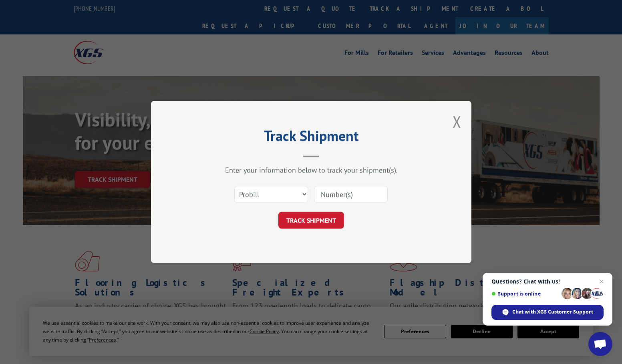 This screenshot has height=364, width=622. What do you see at coordinates (351, 195) in the screenshot?
I see `input: Number(s)` at bounding box center [351, 195].